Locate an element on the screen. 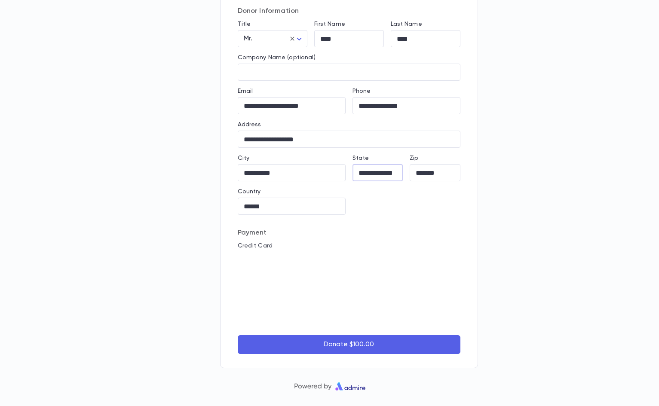 The width and height of the screenshot is (659, 406). label: Phone is located at coordinates (361, 91).